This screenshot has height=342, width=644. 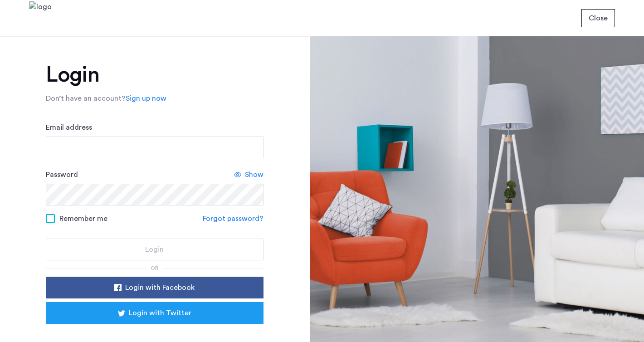 I want to click on span: or, so click(x=155, y=268).